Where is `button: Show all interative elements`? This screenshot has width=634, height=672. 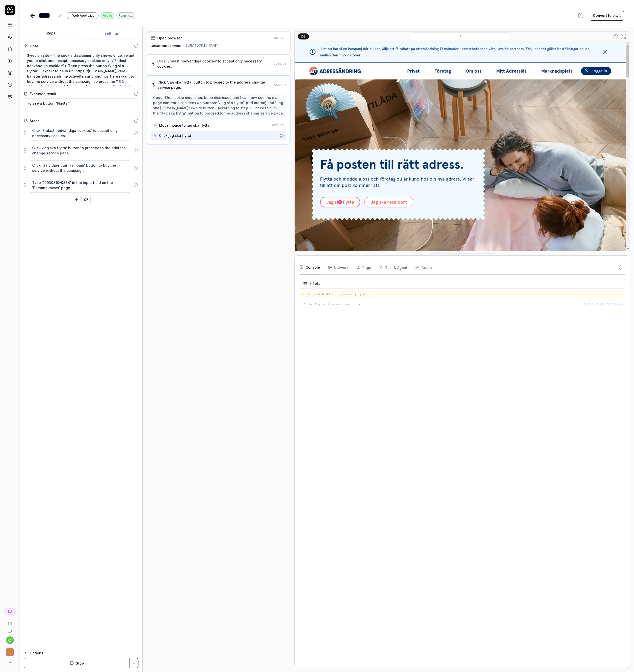 button: Show all interative elements is located at coordinates (616, 36).